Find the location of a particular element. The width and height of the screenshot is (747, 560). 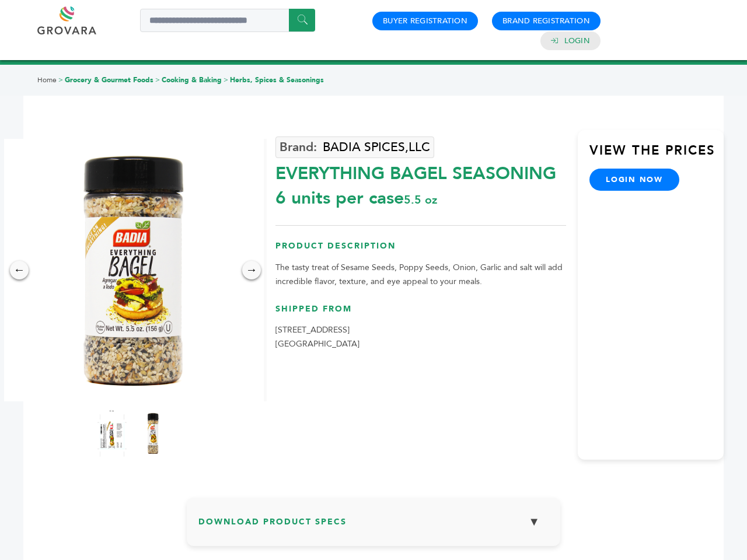

h3: Download Product Specs is located at coordinates (374, 526).